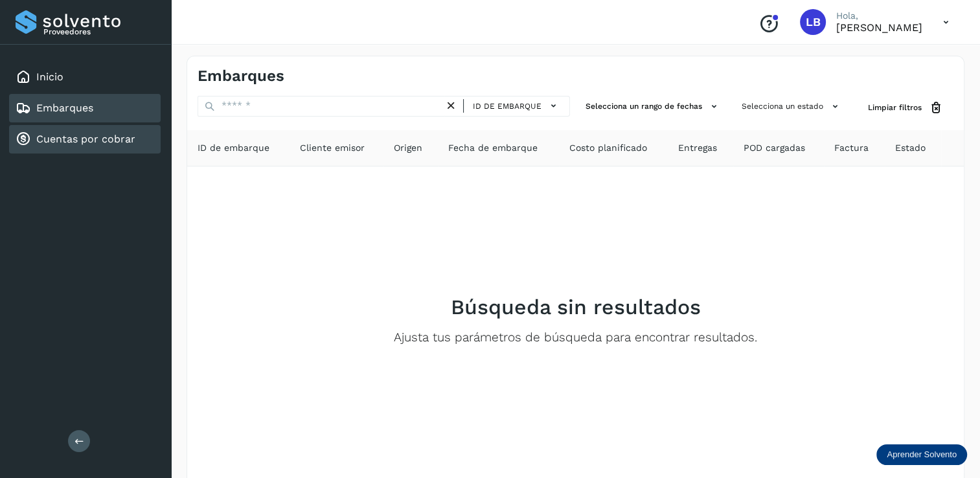 The width and height of the screenshot is (980, 478). What do you see at coordinates (576, 337) in the screenshot?
I see `p: Ajusta tus parámetros de búsqueda para encontrar resultados.` at bounding box center [576, 337].